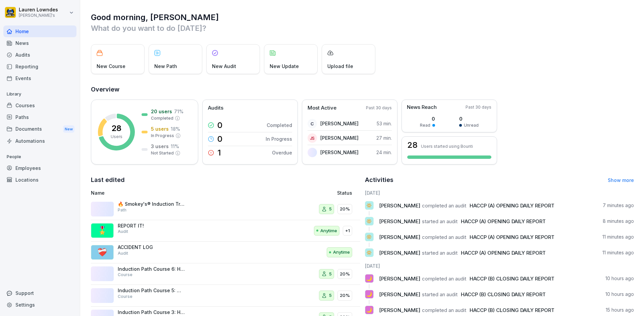  I want to click on p: Name, so click(175, 193).